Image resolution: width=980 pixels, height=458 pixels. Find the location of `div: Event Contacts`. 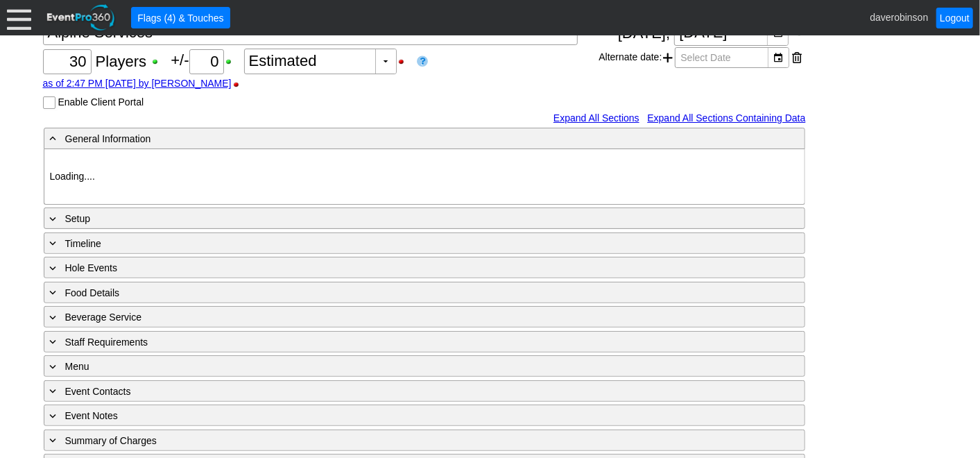

div: Event Contacts is located at coordinates (396, 391).